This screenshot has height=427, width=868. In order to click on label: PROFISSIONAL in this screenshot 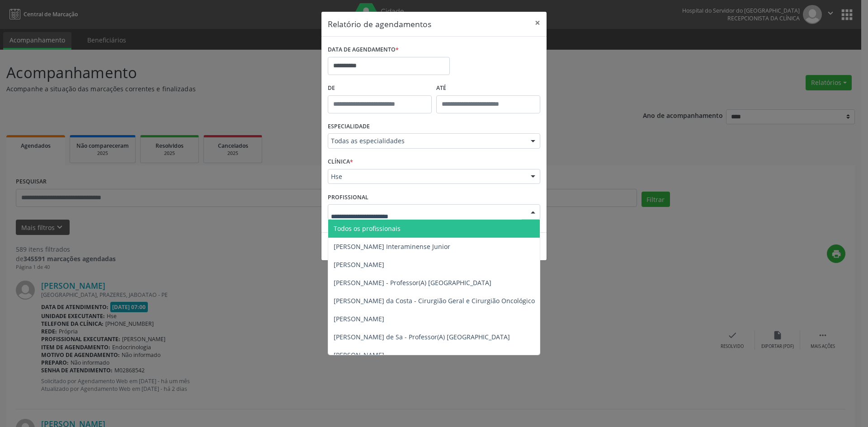, I will do `click(348, 197)`.